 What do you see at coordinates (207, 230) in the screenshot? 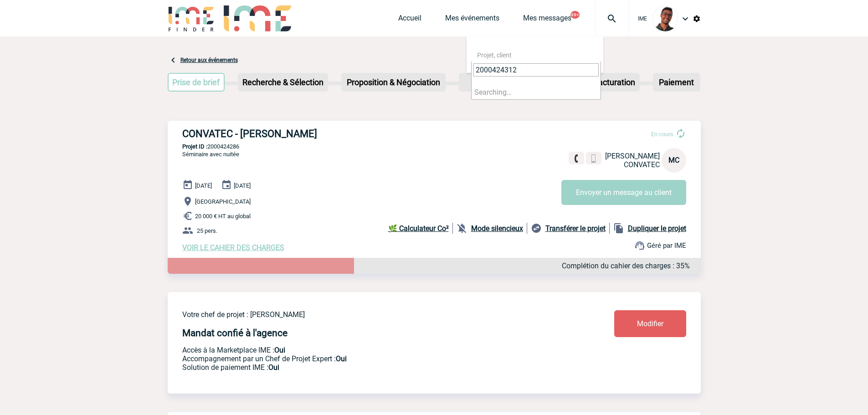
I see `span: 25 pers.` at bounding box center [207, 230].